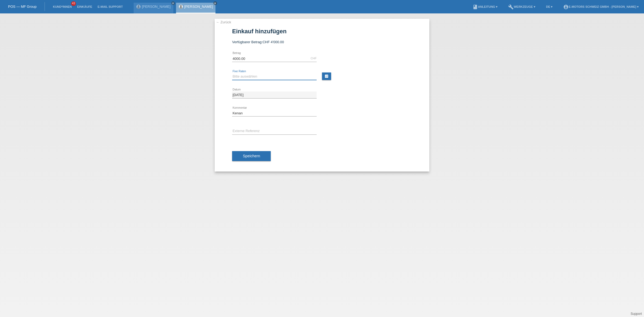 This screenshot has height=317, width=644. Describe the element at coordinates (522, 7) in the screenshot. I see `a: buildWerkzeuge ▾` at that location.